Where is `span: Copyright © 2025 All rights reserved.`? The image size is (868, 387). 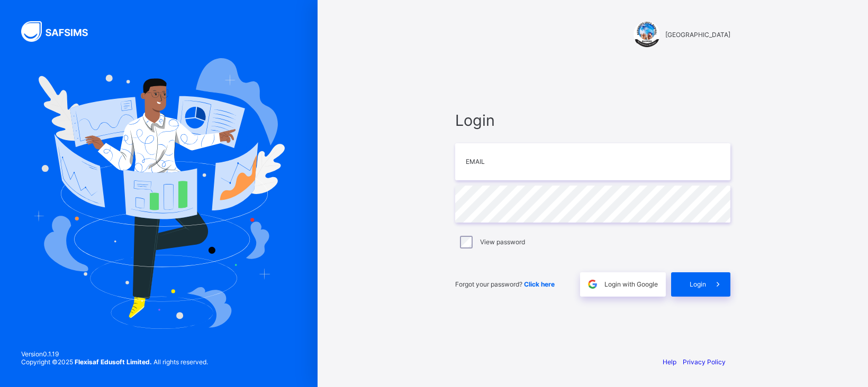 span: Copyright © 2025 All rights reserved. is located at coordinates (114, 362).